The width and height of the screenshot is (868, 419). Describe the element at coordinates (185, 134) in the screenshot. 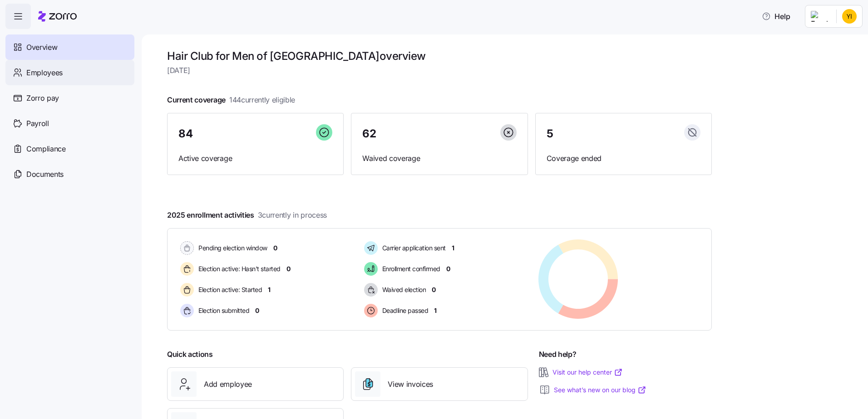

I see `span: 84` at that location.